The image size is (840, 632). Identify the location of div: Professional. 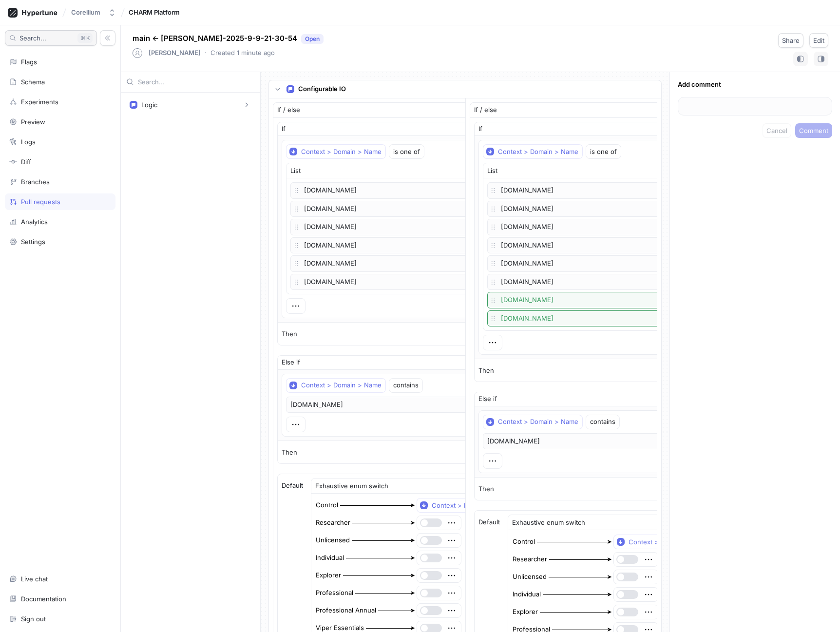
(334, 593).